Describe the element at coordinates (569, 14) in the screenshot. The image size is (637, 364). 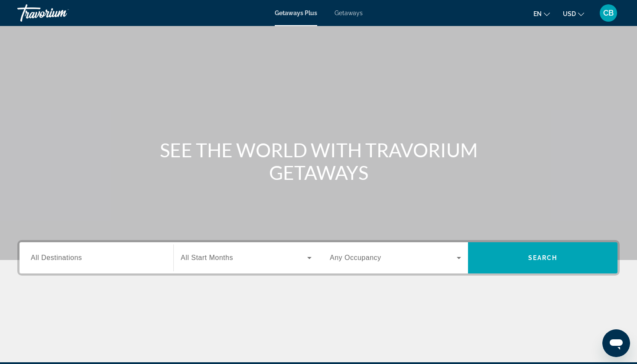
I see `span: USD` at that location.